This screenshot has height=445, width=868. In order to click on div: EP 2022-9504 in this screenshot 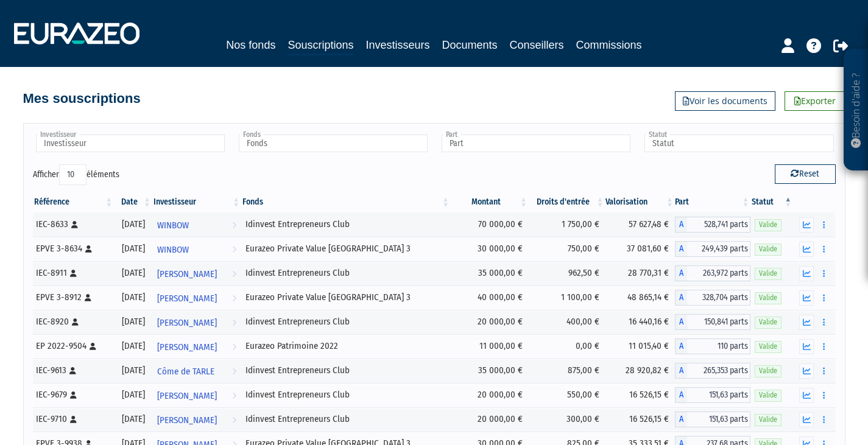, I will do `click(73, 346)`.